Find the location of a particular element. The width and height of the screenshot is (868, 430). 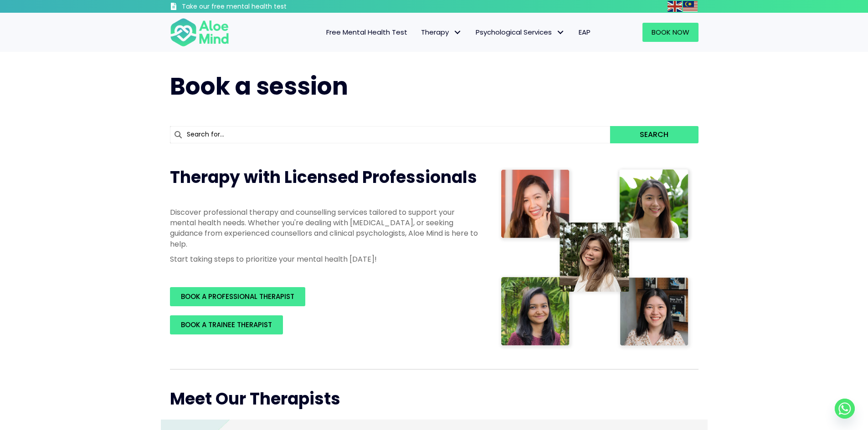

a: TherapyTherapy: submenu is located at coordinates (441, 32).